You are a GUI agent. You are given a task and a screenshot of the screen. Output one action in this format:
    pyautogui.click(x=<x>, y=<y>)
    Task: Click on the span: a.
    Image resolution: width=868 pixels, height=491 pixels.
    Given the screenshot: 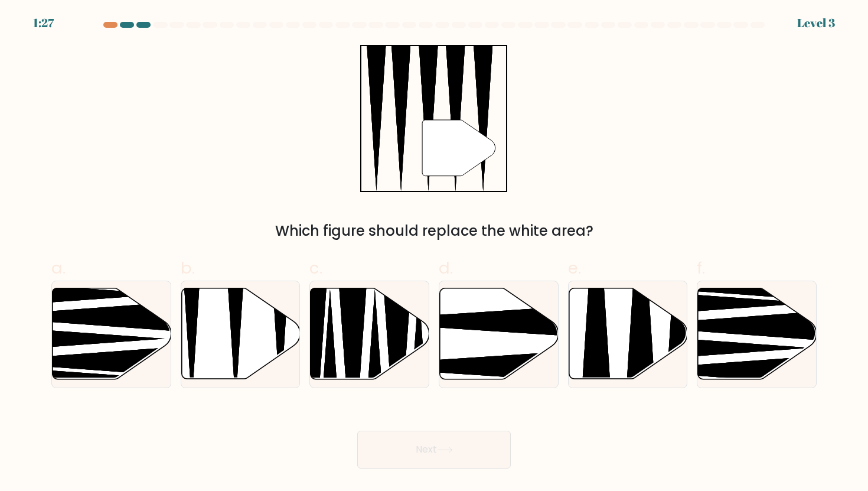 What is the action you would take?
    pyautogui.click(x=59, y=268)
    